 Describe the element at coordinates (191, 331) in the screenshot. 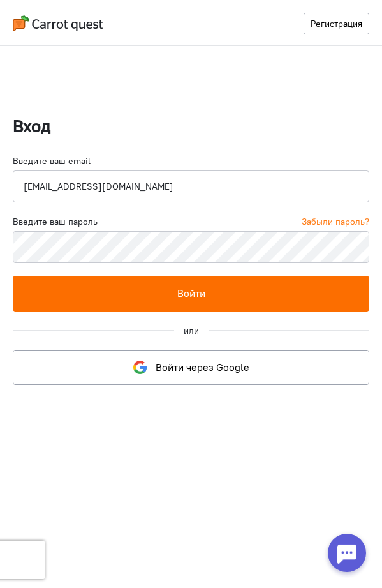

I see `div: или` at that location.